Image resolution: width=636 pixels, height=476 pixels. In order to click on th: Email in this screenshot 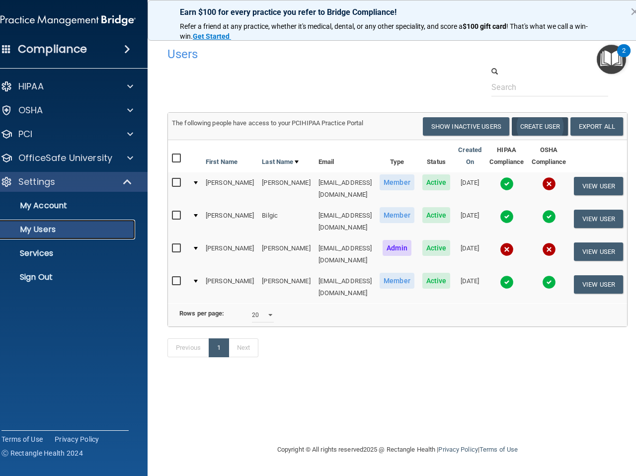, I will do `click(345, 156)`.